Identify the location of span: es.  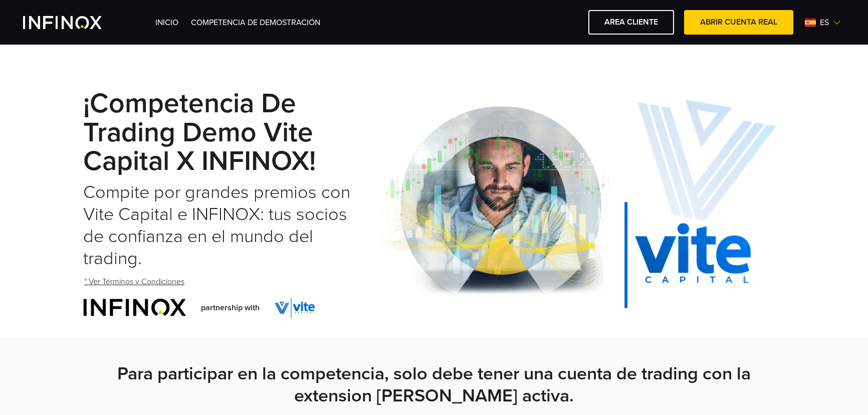
(825, 23).